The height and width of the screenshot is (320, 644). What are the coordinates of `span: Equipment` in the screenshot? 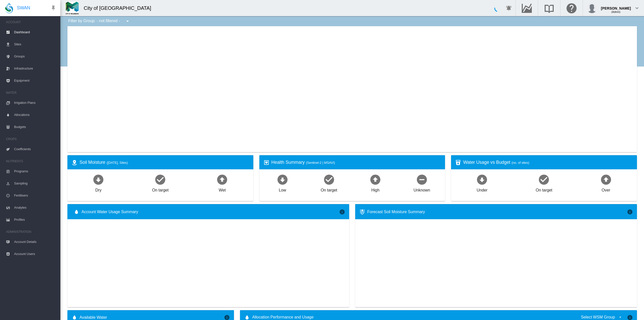 It's located at (35, 80).